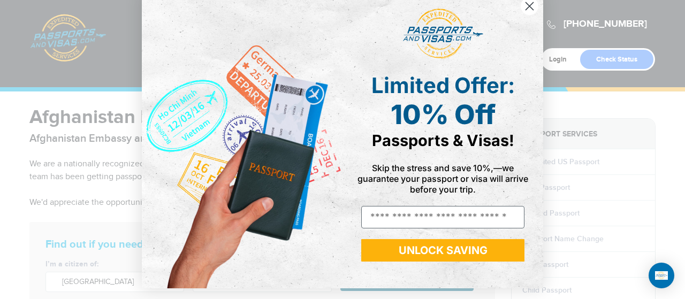 The height and width of the screenshot is (299, 685). What do you see at coordinates (443, 251) in the screenshot?
I see `button: UNLOCK SAVING` at bounding box center [443, 251].